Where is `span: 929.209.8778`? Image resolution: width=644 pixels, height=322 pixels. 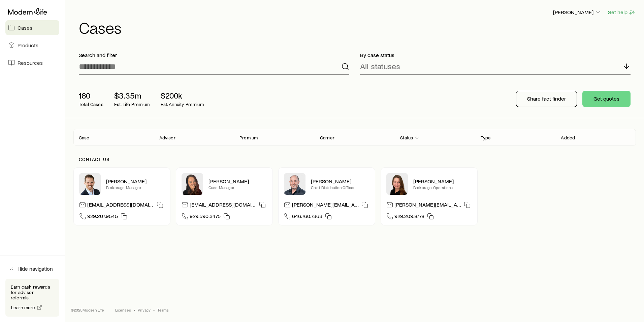
span: 929.209.8778 is located at coordinates (409, 217).